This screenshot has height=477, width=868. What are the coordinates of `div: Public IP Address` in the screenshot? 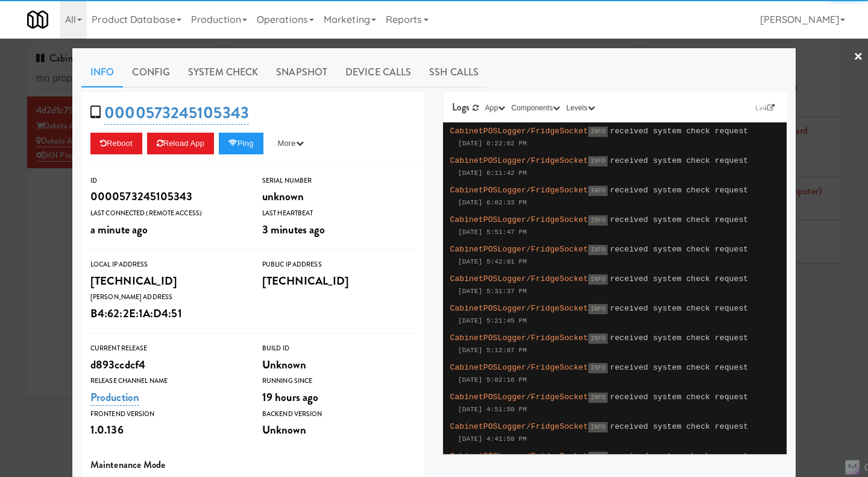 It's located at (339, 265).